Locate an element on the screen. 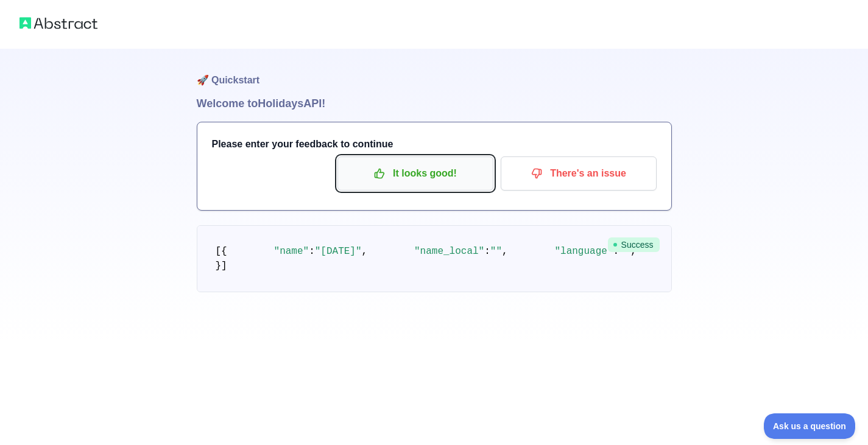 Image resolution: width=868 pixels, height=445 pixels. h1: Welcome to Holidays API! is located at coordinates (434, 104).